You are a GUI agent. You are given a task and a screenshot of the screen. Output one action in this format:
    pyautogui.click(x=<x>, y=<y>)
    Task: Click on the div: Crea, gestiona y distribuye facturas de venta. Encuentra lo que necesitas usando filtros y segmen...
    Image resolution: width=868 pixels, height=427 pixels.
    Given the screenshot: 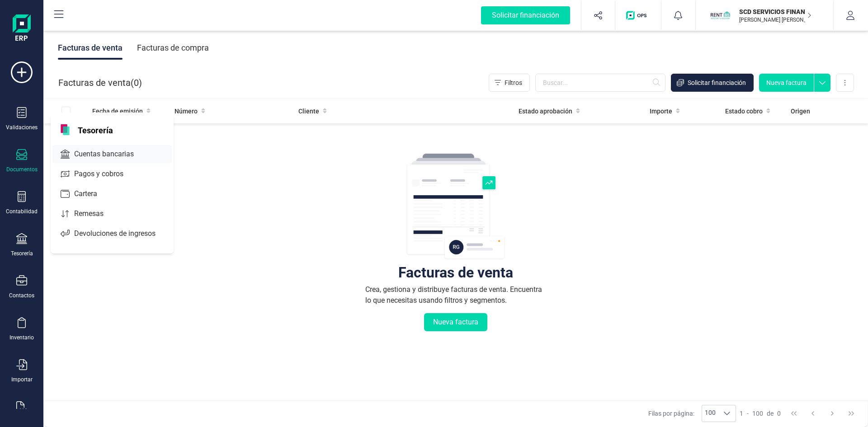 What is the action you would take?
    pyautogui.click(x=456, y=295)
    